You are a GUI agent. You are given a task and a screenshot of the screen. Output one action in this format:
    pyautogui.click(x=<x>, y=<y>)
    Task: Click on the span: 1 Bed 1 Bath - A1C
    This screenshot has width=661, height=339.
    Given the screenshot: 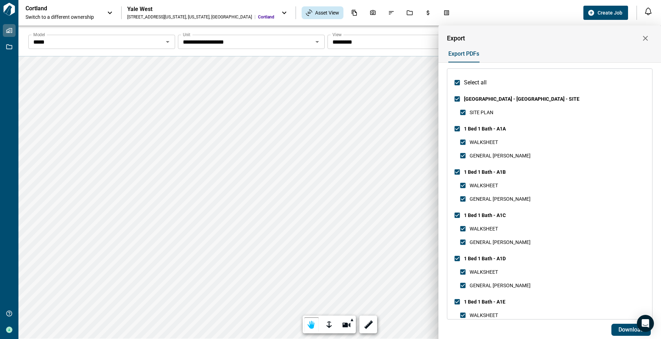 What is the action you would take?
    pyautogui.click(x=485, y=215)
    